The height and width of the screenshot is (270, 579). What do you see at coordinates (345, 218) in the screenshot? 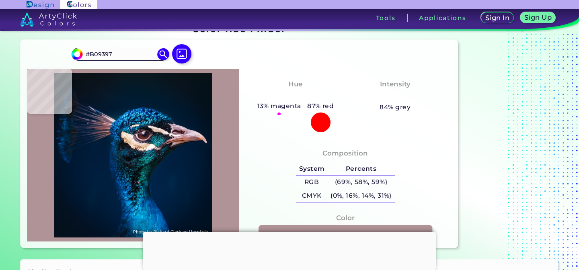
I see `h4: Color` at bounding box center [345, 218].